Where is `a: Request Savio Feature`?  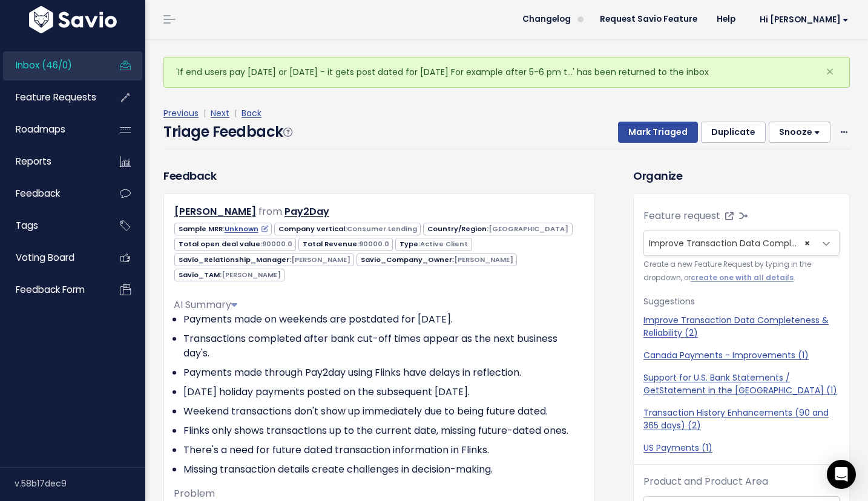
a: Request Savio Feature is located at coordinates (648, 20).